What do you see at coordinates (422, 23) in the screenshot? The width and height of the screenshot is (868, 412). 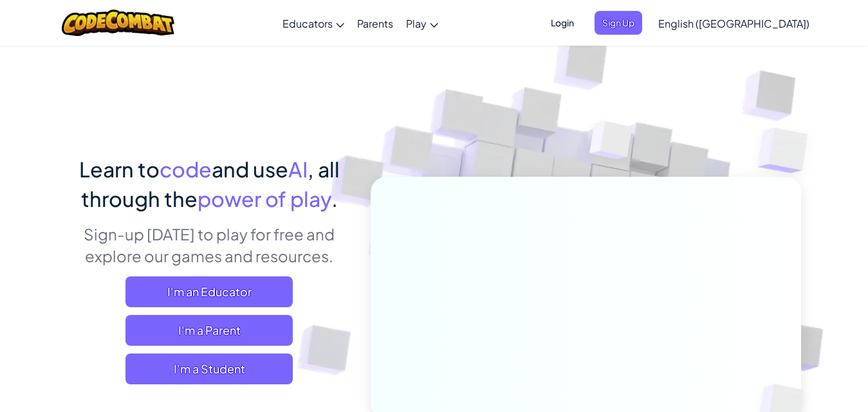 I see `a: Play` at bounding box center [422, 23].